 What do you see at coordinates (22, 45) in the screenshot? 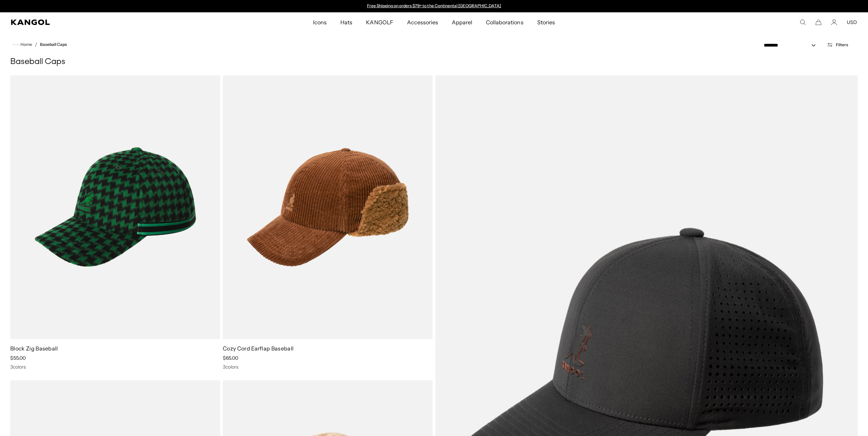
I see `a: Home` at bounding box center [22, 45].